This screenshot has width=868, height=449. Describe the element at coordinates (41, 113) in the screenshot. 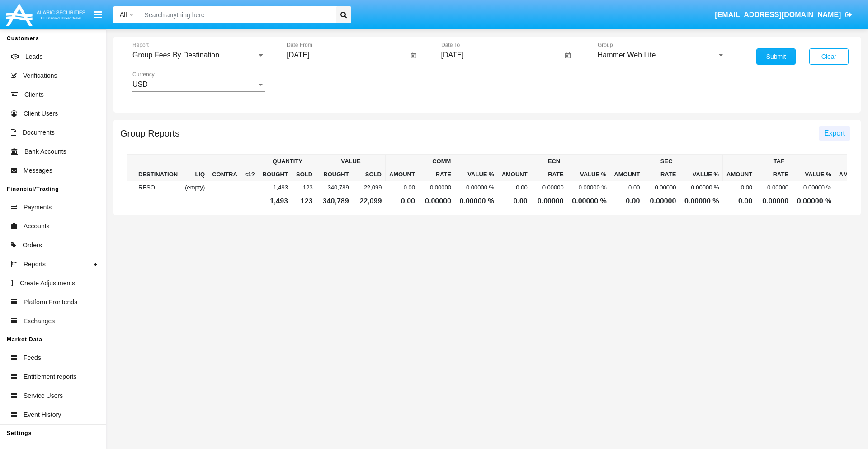

I see `span: Client Users` at that location.